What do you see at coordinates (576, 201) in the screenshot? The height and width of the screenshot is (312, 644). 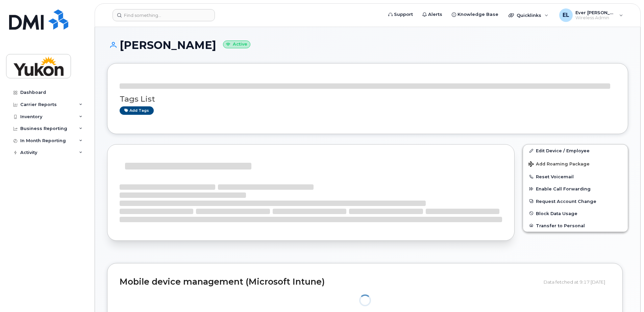 I see `button: Request Account Change` at bounding box center [576, 201].